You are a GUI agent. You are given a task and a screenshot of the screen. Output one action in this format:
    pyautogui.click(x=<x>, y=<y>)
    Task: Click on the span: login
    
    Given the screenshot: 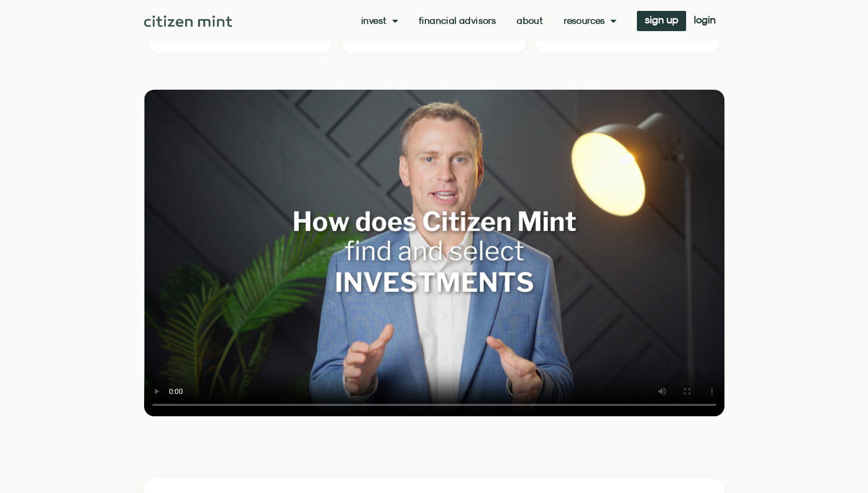 What is the action you would take?
    pyautogui.click(x=705, y=20)
    